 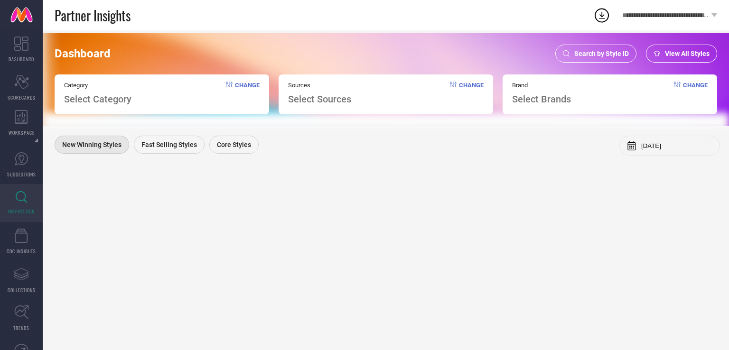 I want to click on span: Sources, so click(x=319, y=85).